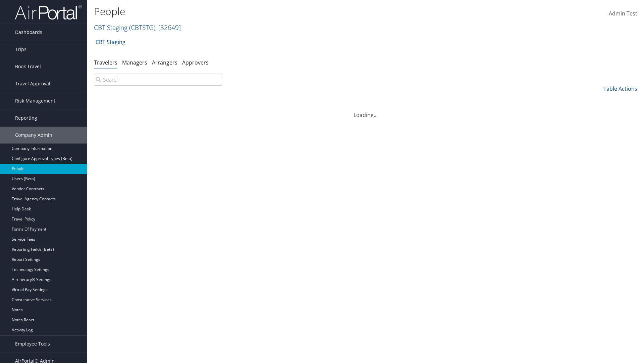  I want to click on span: Book Travel, so click(28, 67).